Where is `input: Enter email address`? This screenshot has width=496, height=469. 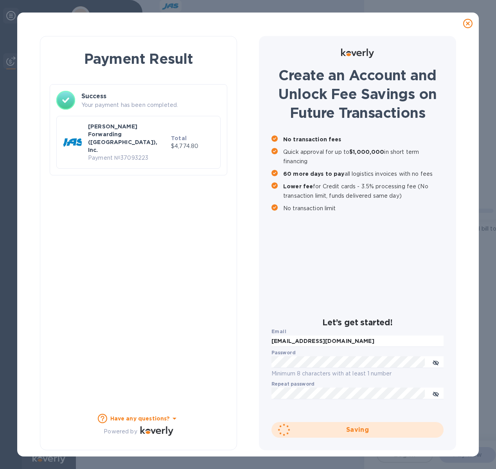 input: Enter email address is located at coordinates (358, 341).